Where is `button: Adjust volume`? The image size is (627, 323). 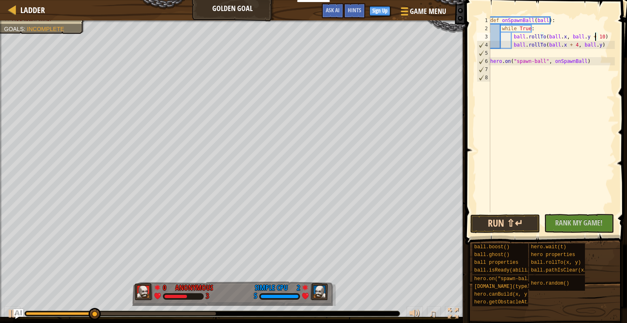
button: Adjust volume is located at coordinates (415, 314).